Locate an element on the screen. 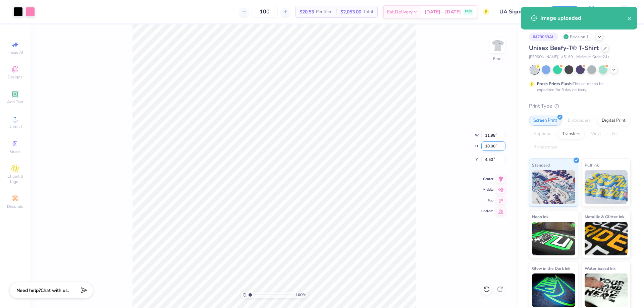  span: Bottom is located at coordinates (487, 211).